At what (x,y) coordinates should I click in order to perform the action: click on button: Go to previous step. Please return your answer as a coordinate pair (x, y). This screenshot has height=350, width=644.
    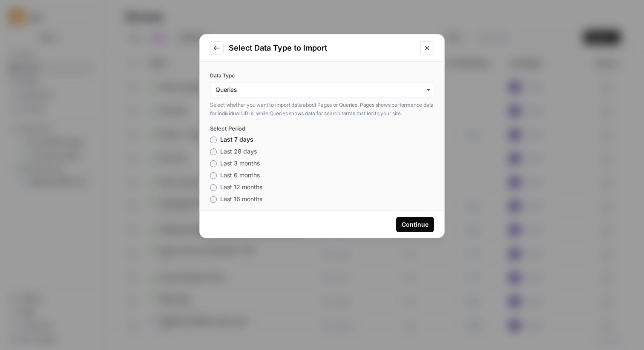
    Looking at the image, I should click on (217, 48).